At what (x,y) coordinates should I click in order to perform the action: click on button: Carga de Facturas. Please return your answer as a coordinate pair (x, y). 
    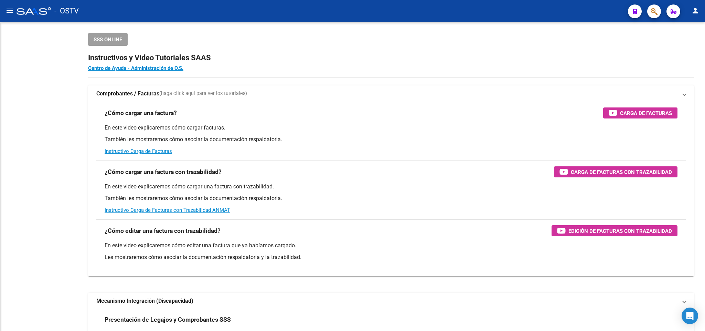
    Looking at the image, I should click on (641, 113).